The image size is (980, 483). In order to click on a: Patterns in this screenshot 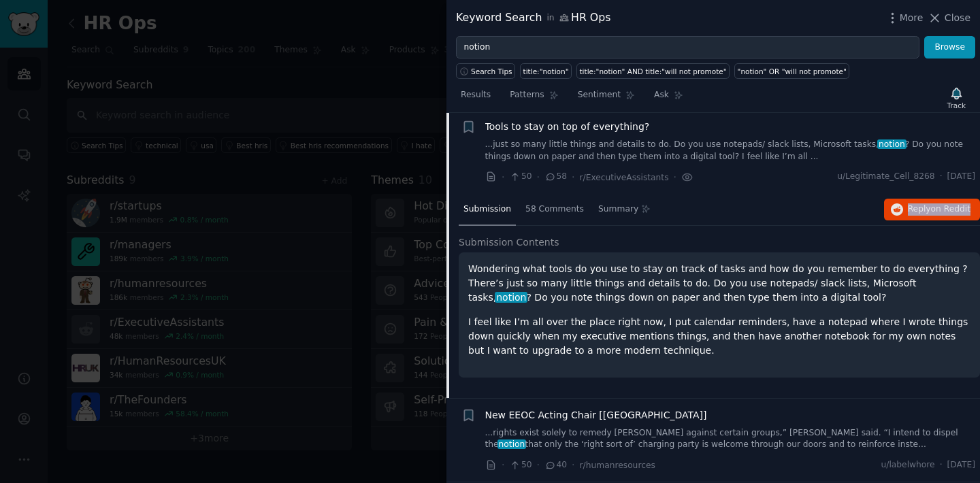, I will do `click(534, 98)`.